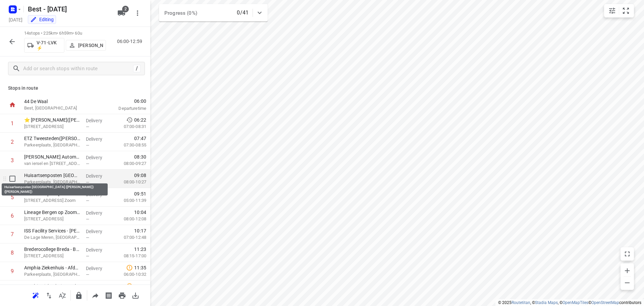  Describe the element at coordinates (546, 303) in the screenshot. I see `a: Stadia Maps` at that location.